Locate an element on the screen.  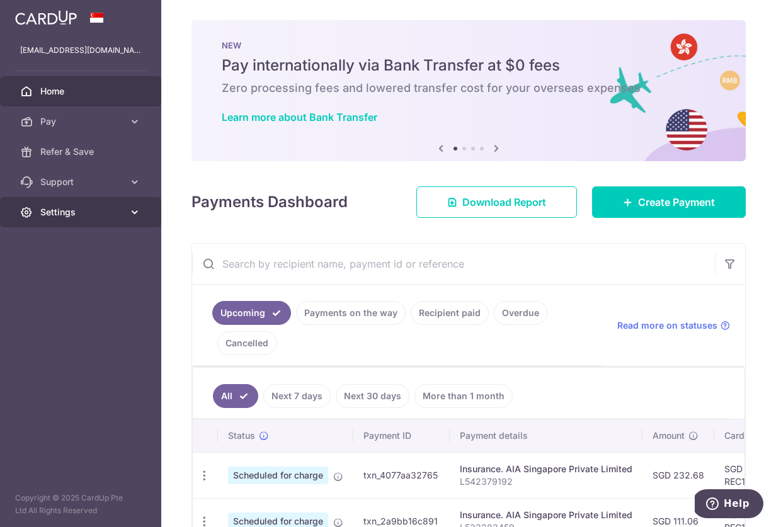
h6: Zero processing fees and lowered transfer cost for your overseas expenses is located at coordinates (469, 88).